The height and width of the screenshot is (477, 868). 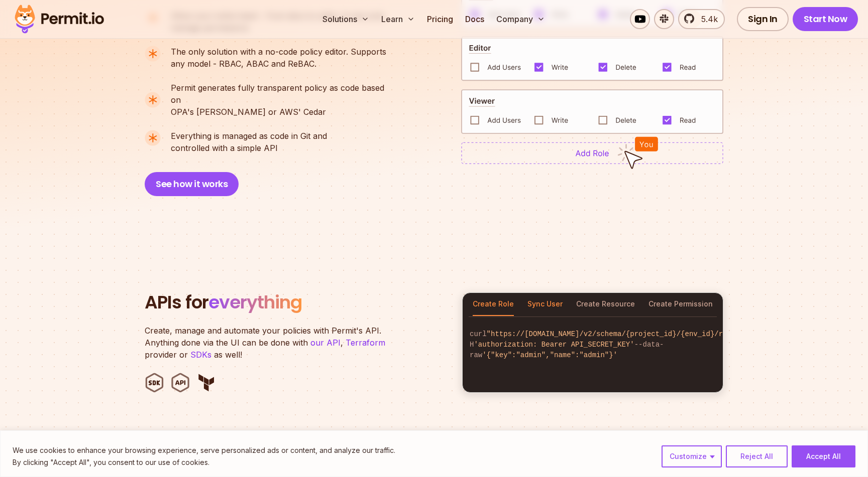 I want to click on p: By clicking "Accept All", you consent to our use of cookies., so click(x=204, y=463).